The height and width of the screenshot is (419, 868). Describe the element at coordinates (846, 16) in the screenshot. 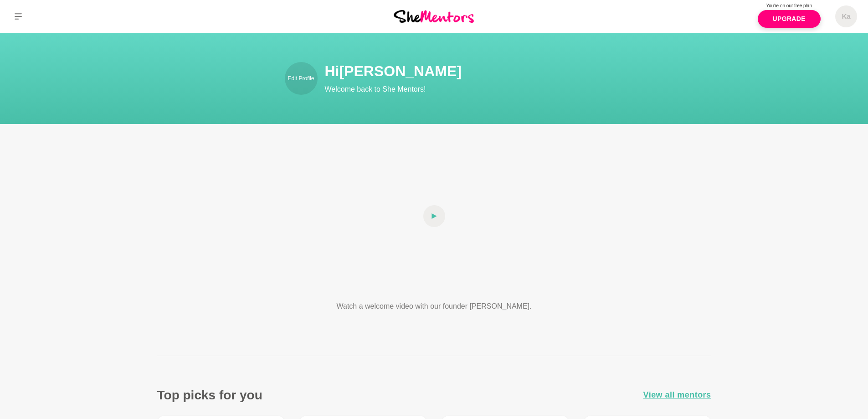

I see `a: Ka` at that location.